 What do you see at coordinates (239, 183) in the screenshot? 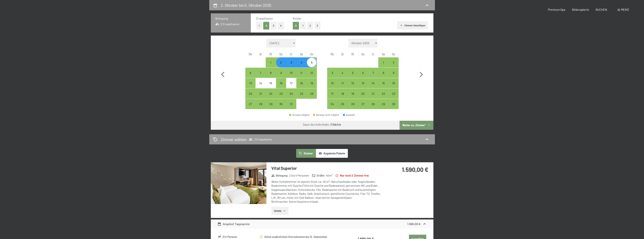
I see `img: mss_renderimg.php` at bounding box center [239, 183].